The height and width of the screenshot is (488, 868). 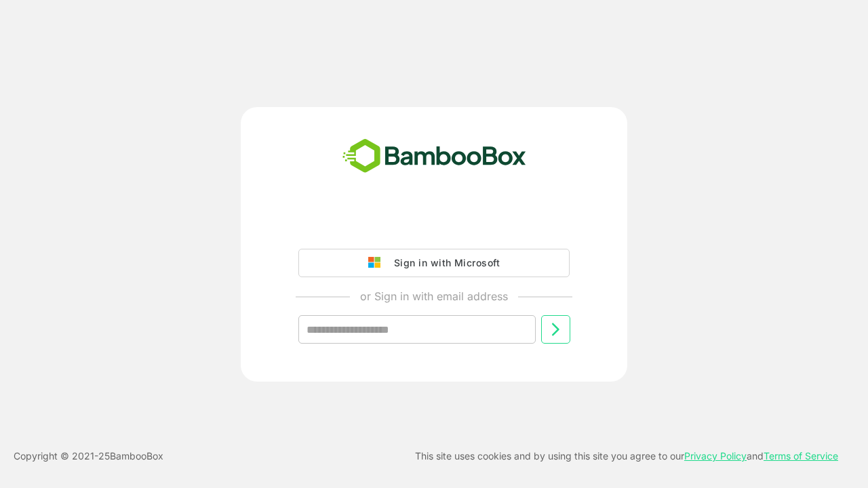 What do you see at coordinates (434, 296) in the screenshot?
I see `p: or Sign in with email address` at bounding box center [434, 296].